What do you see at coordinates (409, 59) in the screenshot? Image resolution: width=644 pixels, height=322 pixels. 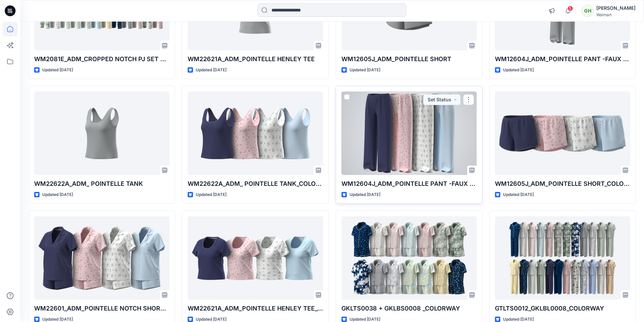 I see `p: WM12605J_ADM_POINTELLE SHORT` at bounding box center [409, 59].